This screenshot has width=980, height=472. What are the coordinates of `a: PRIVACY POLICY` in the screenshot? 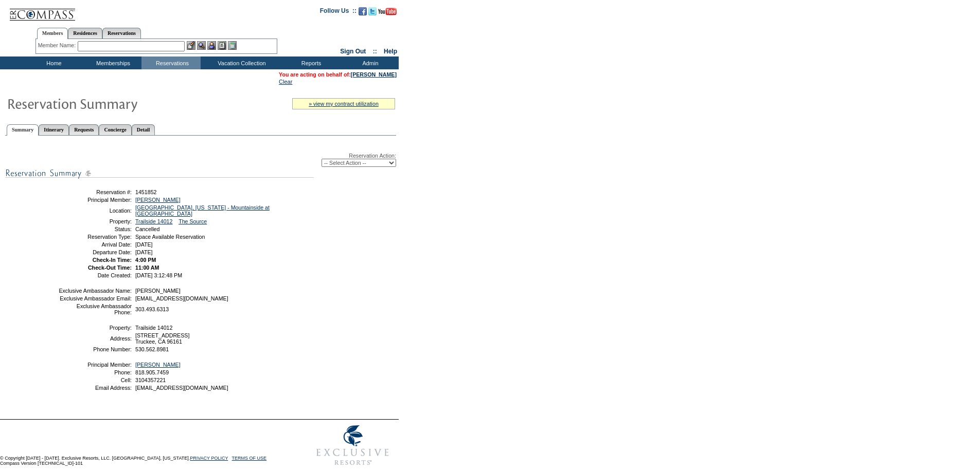 It's located at (209, 458).